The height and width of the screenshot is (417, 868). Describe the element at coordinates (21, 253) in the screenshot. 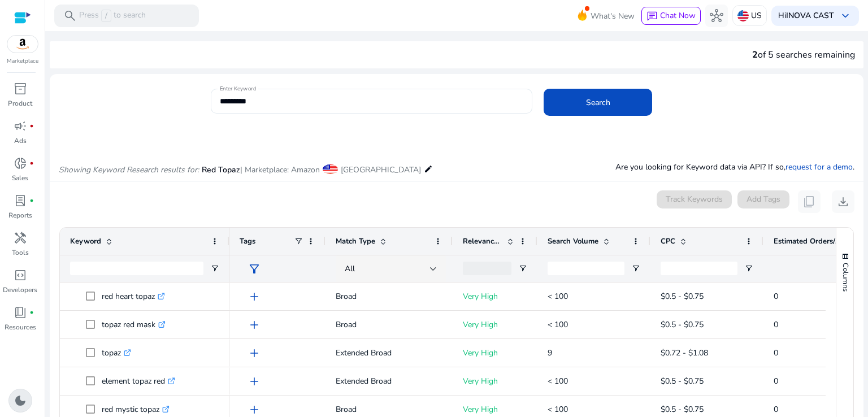

I see `p: Tools` at that location.